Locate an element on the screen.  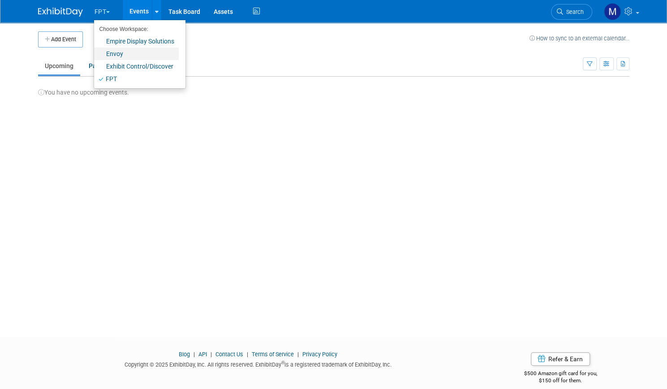
a: Envoy is located at coordinates (136, 54).